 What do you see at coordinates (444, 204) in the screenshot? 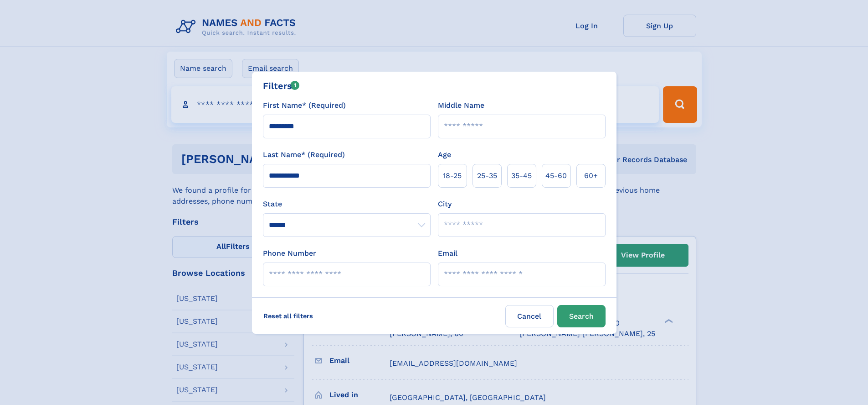
I see `label: City` at bounding box center [444, 204].